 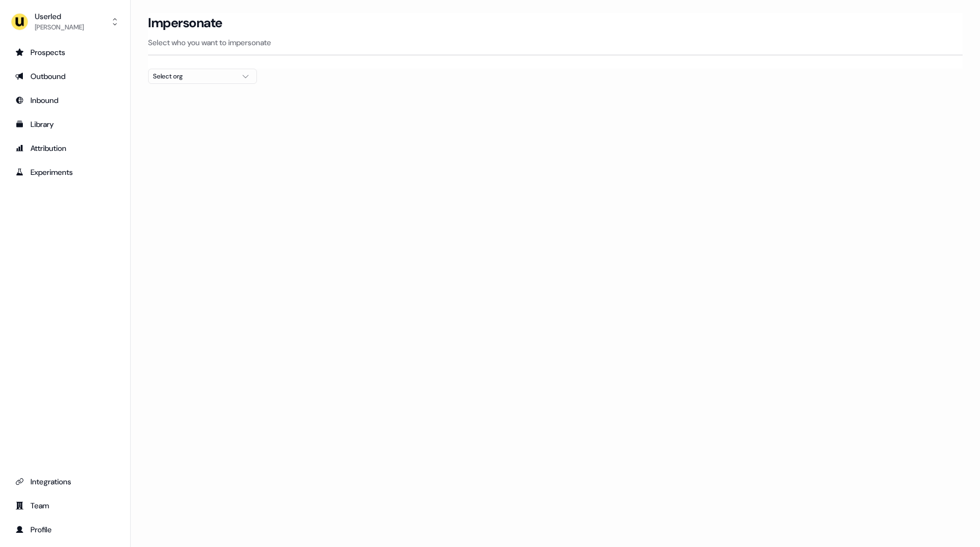 I want to click on div: Outbound, so click(x=65, y=76).